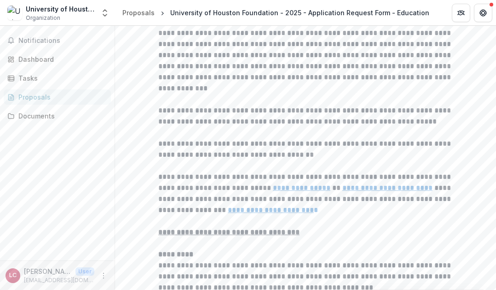 Image resolution: width=496 pixels, height=290 pixels. I want to click on a: Documents, so click(57, 116).